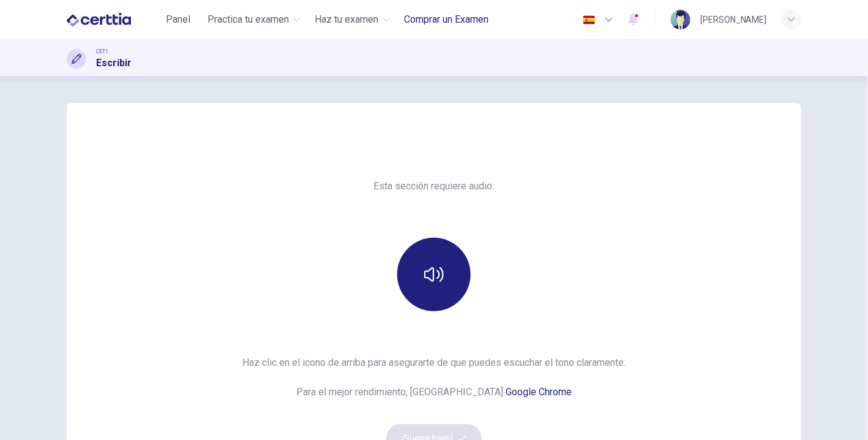 Image resolution: width=868 pixels, height=440 pixels. Describe the element at coordinates (434, 362) in the screenshot. I see `h6: Haz clic en el icono de arriba para asegurarte de que puedes escuchar el tono claramente.` at that location.